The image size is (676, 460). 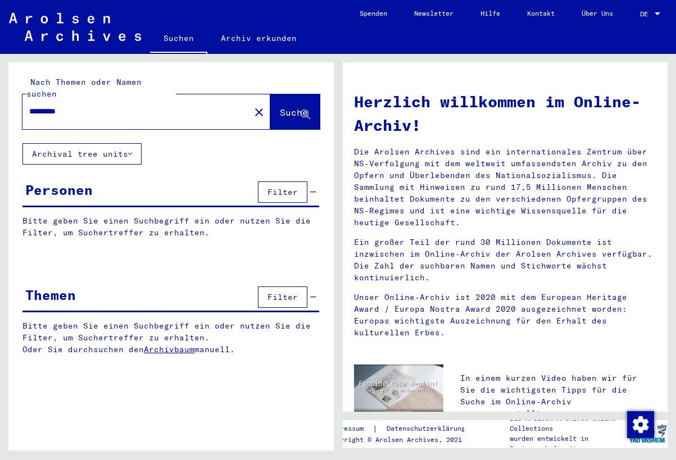 What do you see at coordinates (646, 14) in the screenshot?
I see `span: DE` at bounding box center [646, 14].